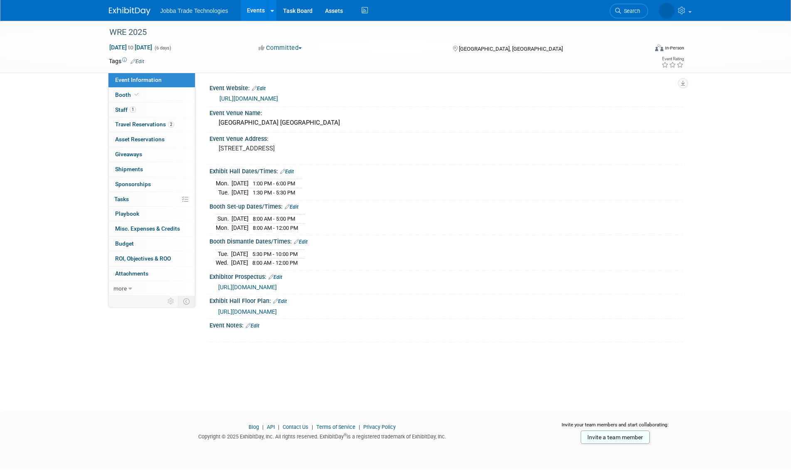 The height and width of the screenshot is (470, 791). I want to click on span: Search, so click(631, 11).